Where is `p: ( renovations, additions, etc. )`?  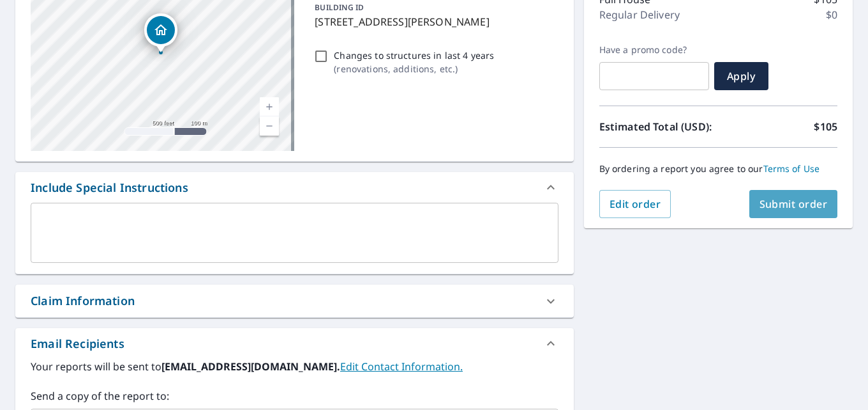
p: ( renovations, additions, etc. ) is located at coordinates (413, 68).